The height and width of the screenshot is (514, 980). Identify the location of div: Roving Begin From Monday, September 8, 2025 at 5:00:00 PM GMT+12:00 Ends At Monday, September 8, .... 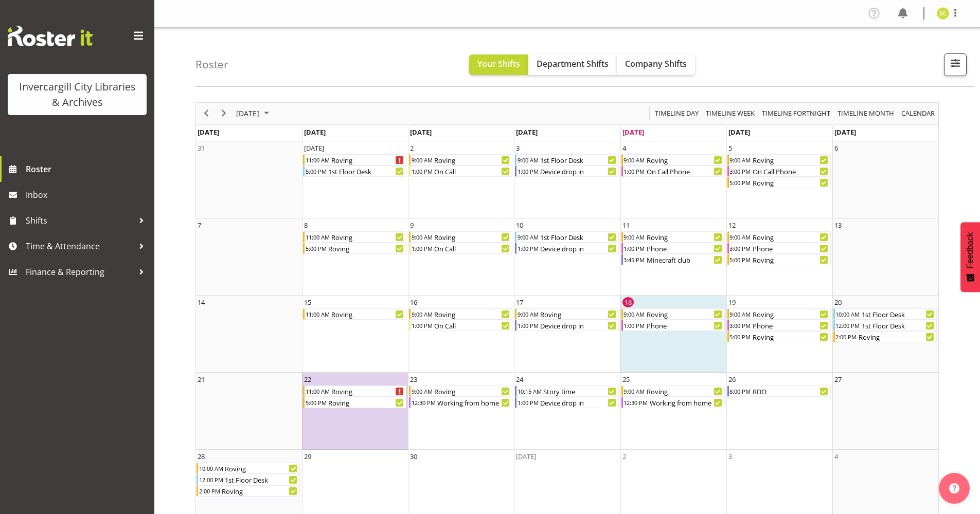
(354, 248).